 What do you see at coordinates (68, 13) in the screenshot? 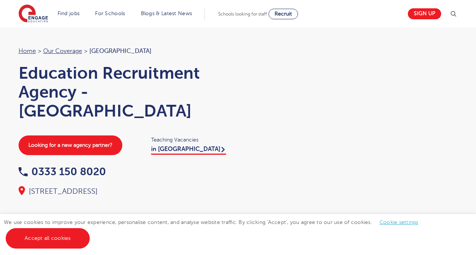
I see `a: Find jobs` at bounding box center [68, 13].